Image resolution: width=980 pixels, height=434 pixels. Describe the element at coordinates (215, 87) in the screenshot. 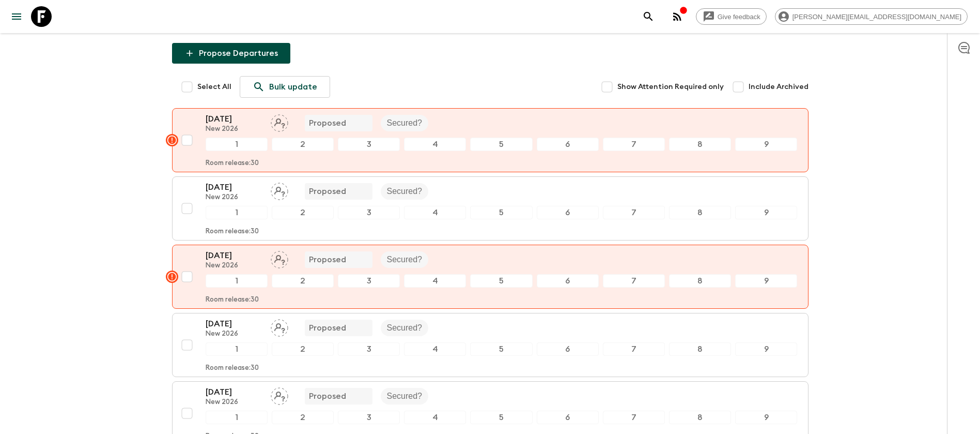

I see `span: Select All` at that location.